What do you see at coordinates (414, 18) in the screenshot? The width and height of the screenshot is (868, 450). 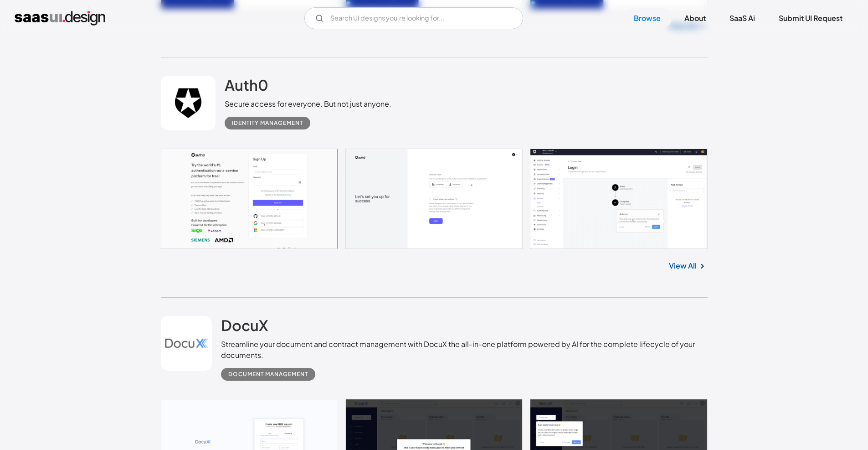 I see `form: Email Form` at bounding box center [414, 18].